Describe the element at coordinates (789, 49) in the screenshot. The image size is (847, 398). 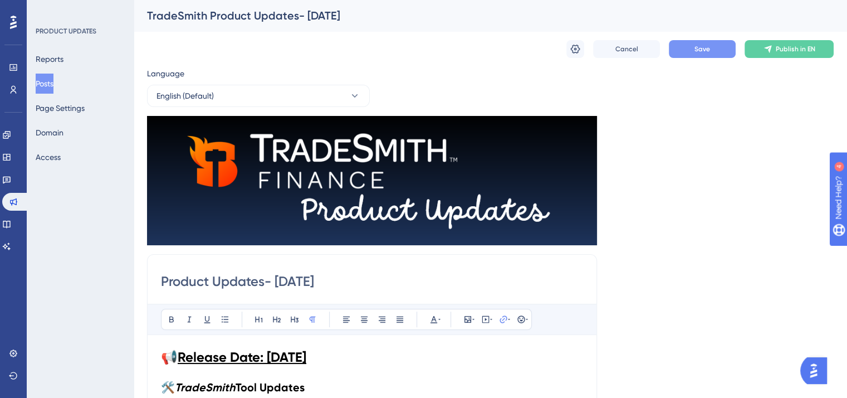
I see `button: Publish in EN` at that location.